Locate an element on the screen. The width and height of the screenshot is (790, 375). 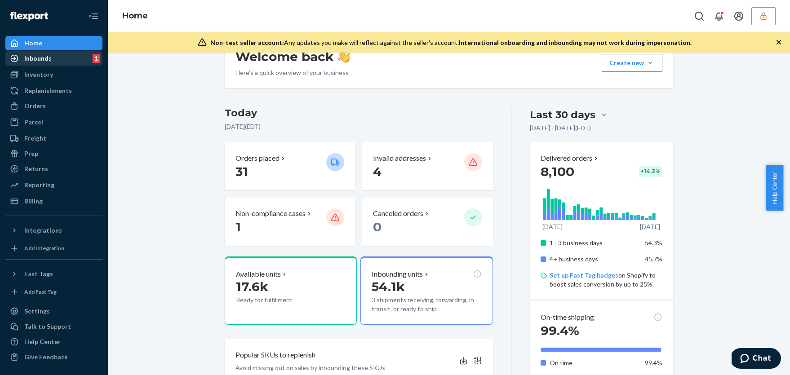
a: Reporting is located at coordinates (54, 185).